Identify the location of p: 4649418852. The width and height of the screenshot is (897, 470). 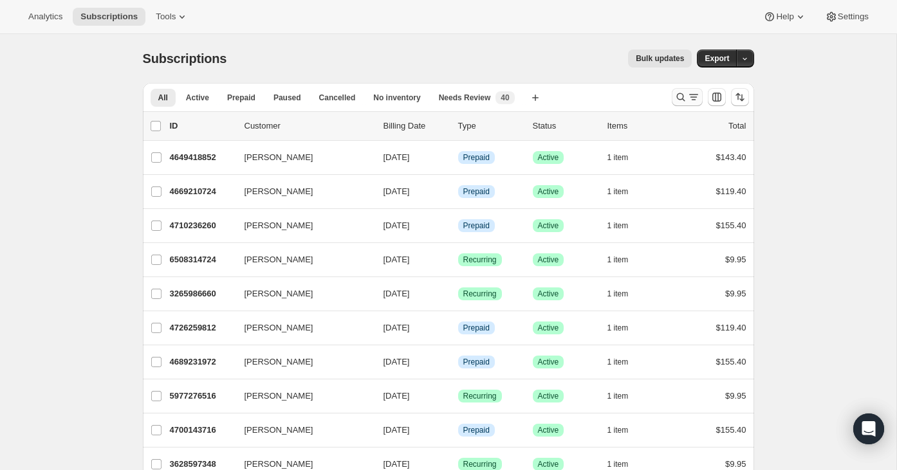
(202, 158).